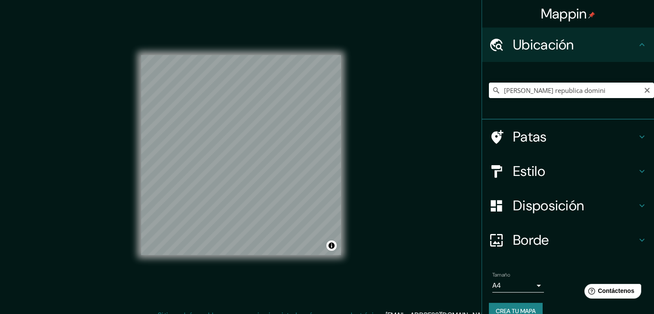  What do you see at coordinates (568, 205) in the screenshot?
I see `div: Disposición` at bounding box center [568, 205].